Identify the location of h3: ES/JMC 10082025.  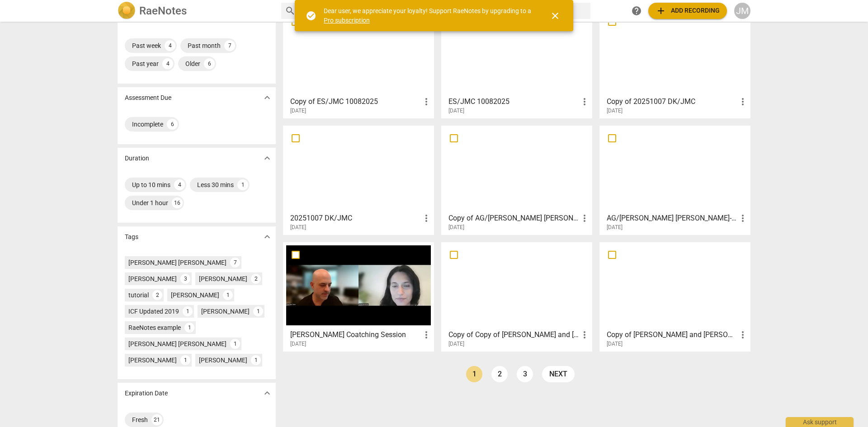
(513, 102).